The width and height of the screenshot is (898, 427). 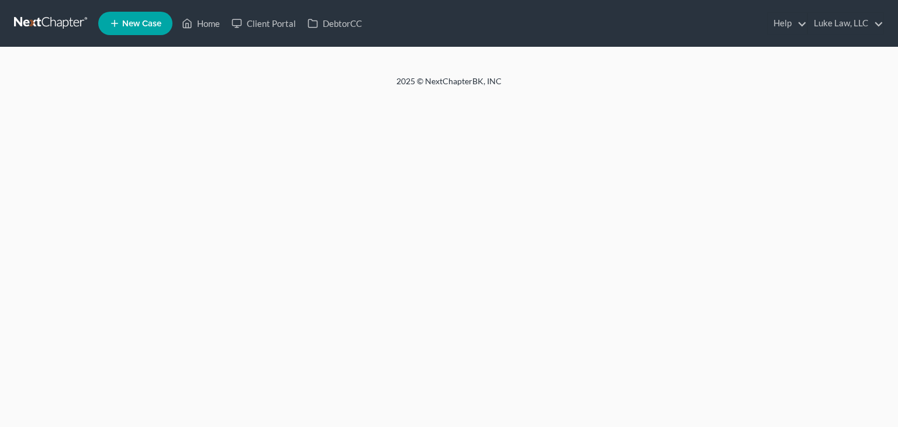 I want to click on a: DebtorCC, so click(x=334, y=23).